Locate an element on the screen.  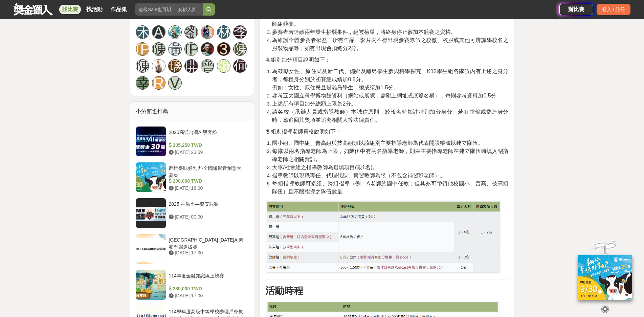
span: 大專/社會組之指導教師為選填項目(限1名)。 is located at coordinates (325, 167).